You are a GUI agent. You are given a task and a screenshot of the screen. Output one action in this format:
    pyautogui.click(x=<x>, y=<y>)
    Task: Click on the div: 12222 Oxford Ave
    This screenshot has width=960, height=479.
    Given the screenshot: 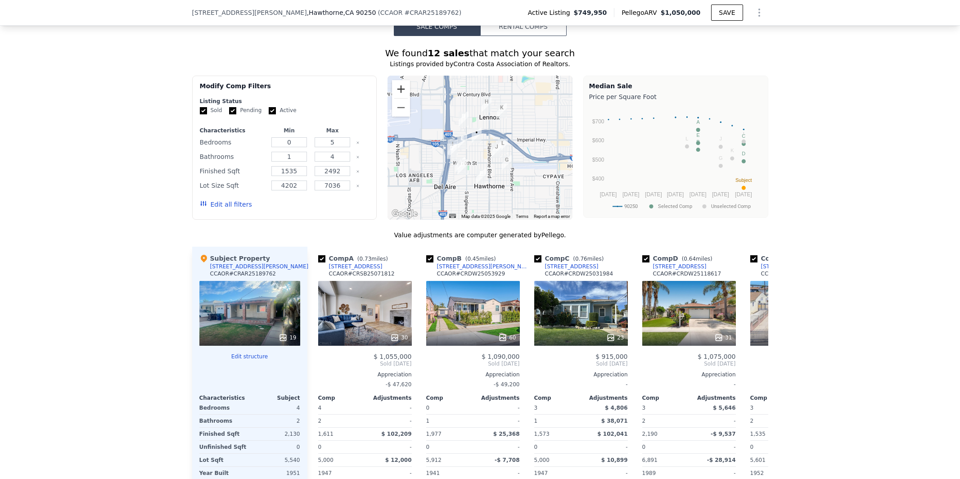 What is the action you would take?
    pyautogui.click(x=507, y=163)
    